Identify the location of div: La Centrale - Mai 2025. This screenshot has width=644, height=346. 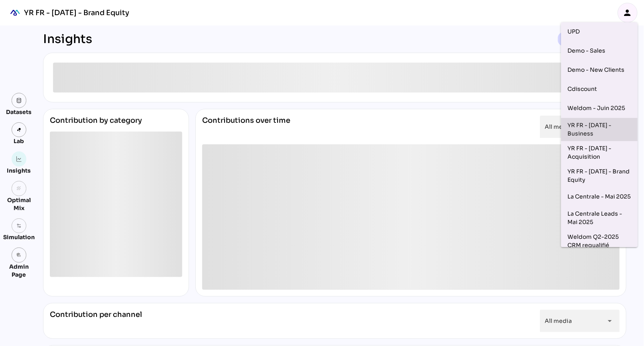
(600, 197).